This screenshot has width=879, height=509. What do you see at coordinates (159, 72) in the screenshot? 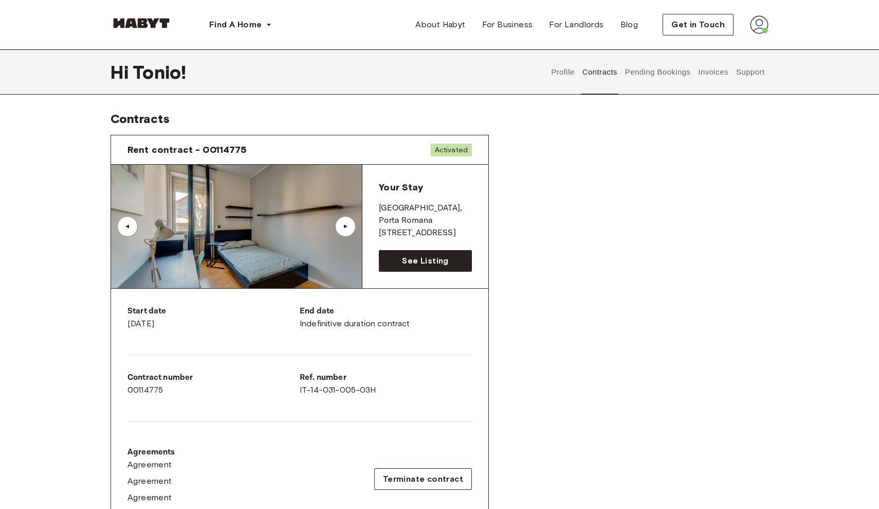
I see `span: Tonio !` at bounding box center [159, 72].